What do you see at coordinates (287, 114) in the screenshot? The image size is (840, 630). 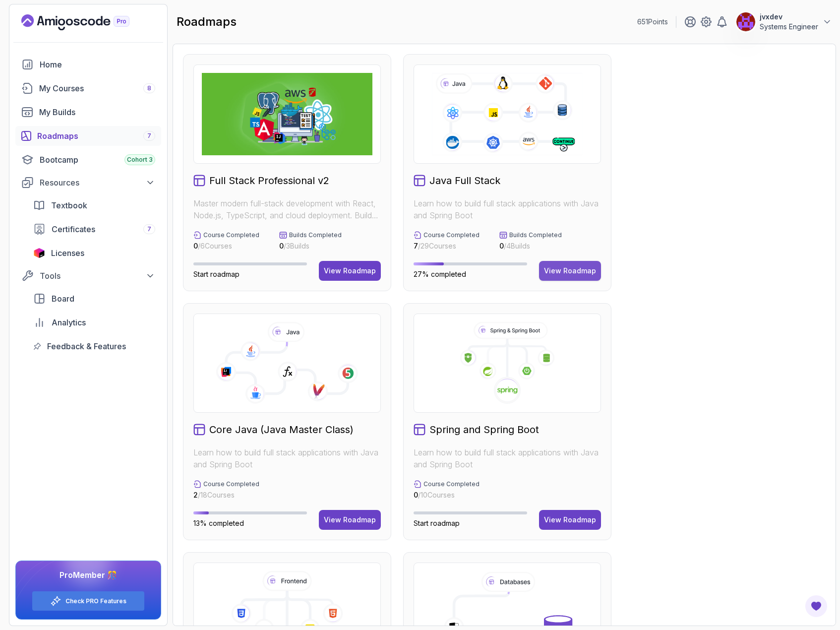 I see `img: Full Stack Professional v2` at bounding box center [287, 114].